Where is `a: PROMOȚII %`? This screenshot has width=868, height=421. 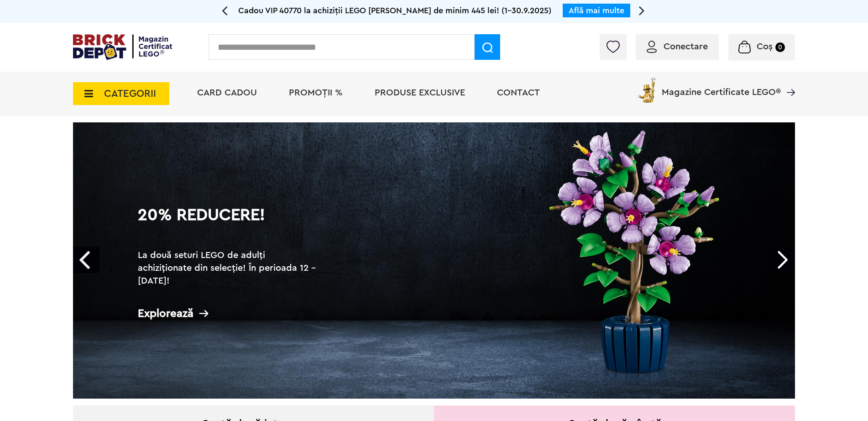 a: PROMOȚII % is located at coordinates (315, 92).